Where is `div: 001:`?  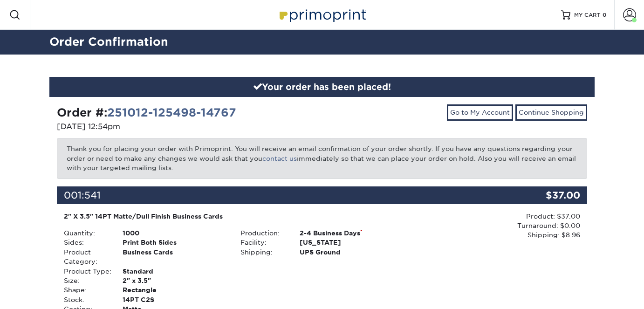
div: 001: is located at coordinates (278, 196).